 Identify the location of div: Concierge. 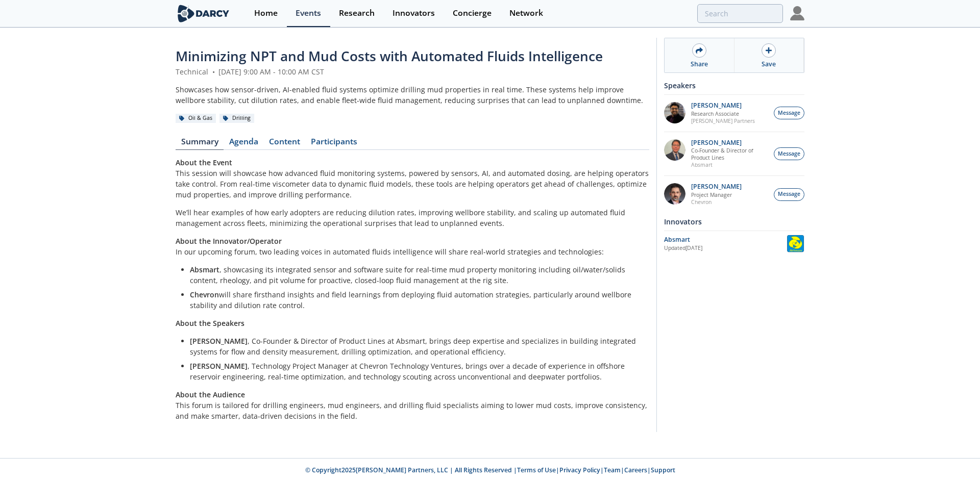
(472, 13).